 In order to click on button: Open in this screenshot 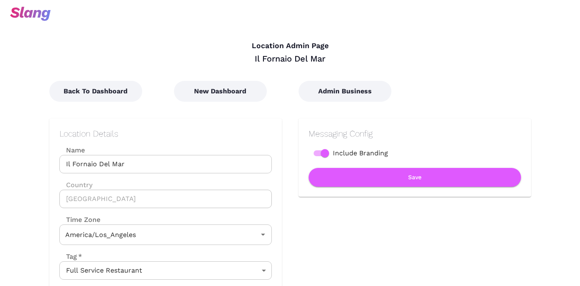, I will do `click(263, 234)`.